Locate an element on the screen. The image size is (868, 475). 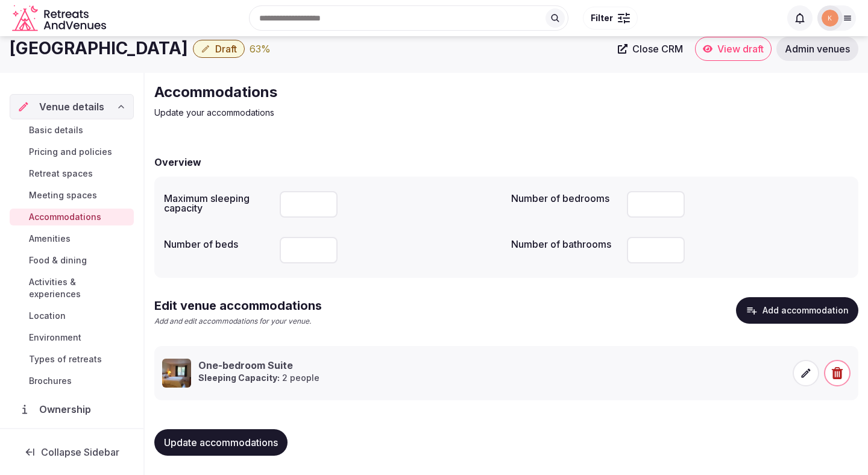
span: Close CRM is located at coordinates (658, 49).